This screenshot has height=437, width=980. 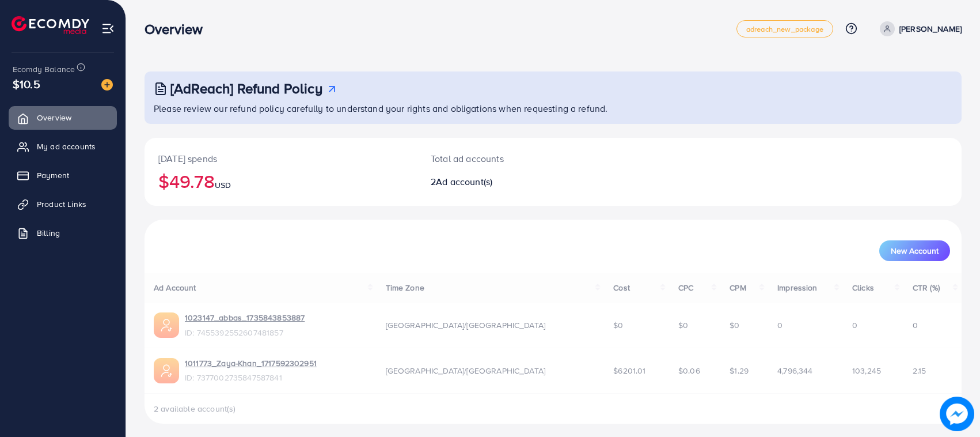 What do you see at coordinates (54, 118) in the screenshot?
I see `span: Overview` at bounding box center [54, 118].